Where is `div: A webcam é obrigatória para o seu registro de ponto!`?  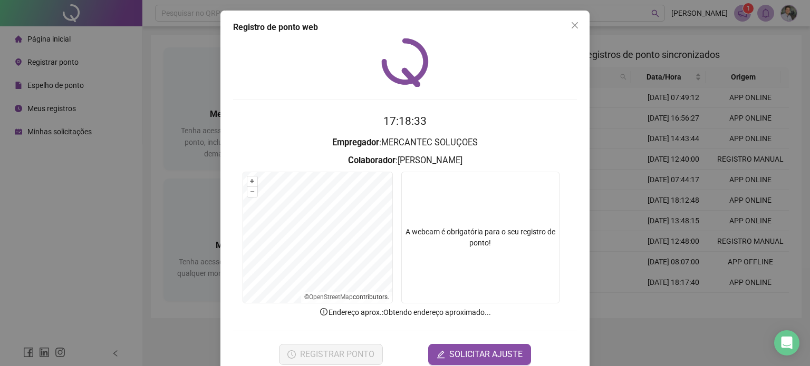
div: A webcam é obrigatória para o seu registro de ponto! is located at coordinates (480, 238).